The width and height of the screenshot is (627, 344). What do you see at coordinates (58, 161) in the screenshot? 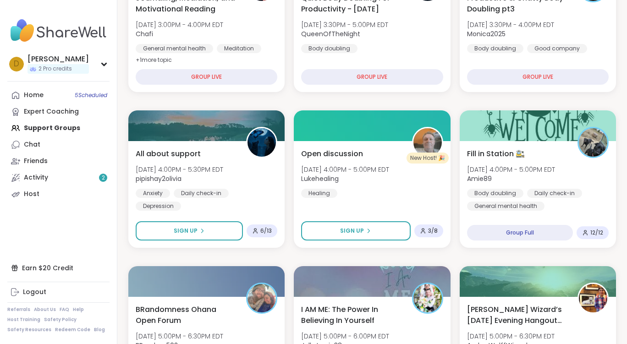
I see `a: Friends` at bounding box center [58, 161].